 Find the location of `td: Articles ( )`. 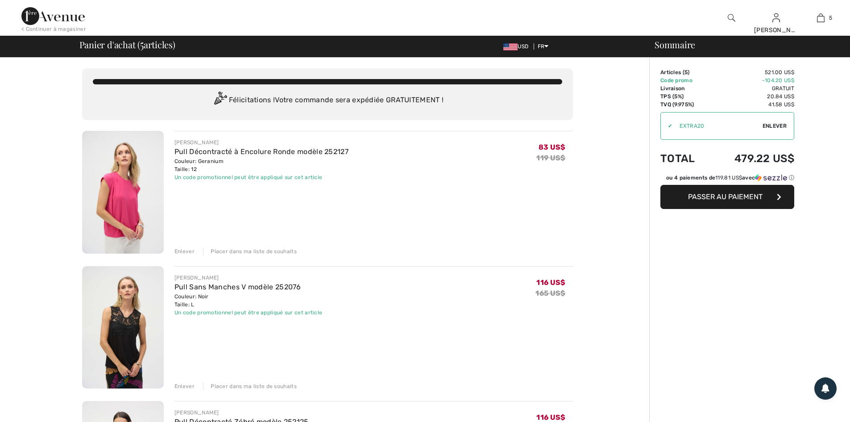

td: Articles ( ) is located at coordinates (685, 72).